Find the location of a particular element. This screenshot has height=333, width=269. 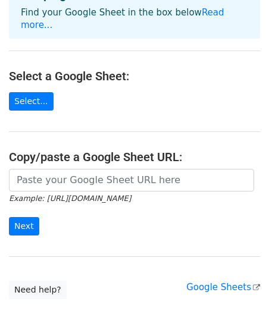

p: Find your Google Sheet in the box below is located at coordinates (134, 19).